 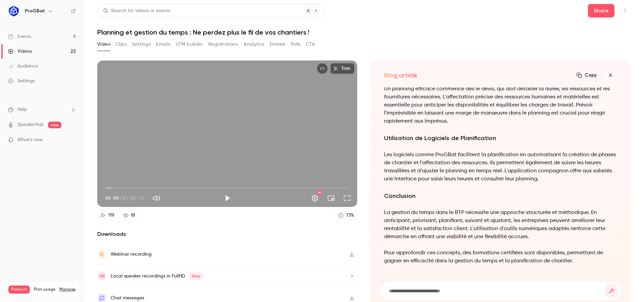 What do you see at coordinates (227, 198) in the screenshot?
I see `div: Play` at bounding box center [227, 198].